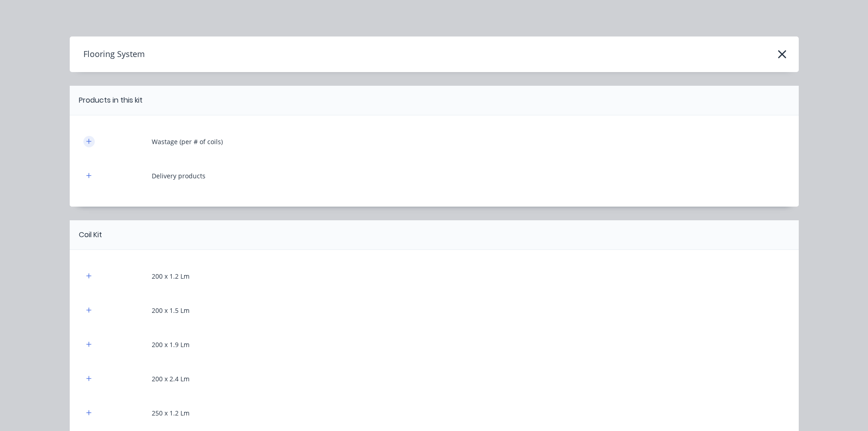 This screenshot has height=431, width=868. Describe the element at coordinates (188, 141) in the screenshot. I see `div: Wastage (per # of coils)` at that location.